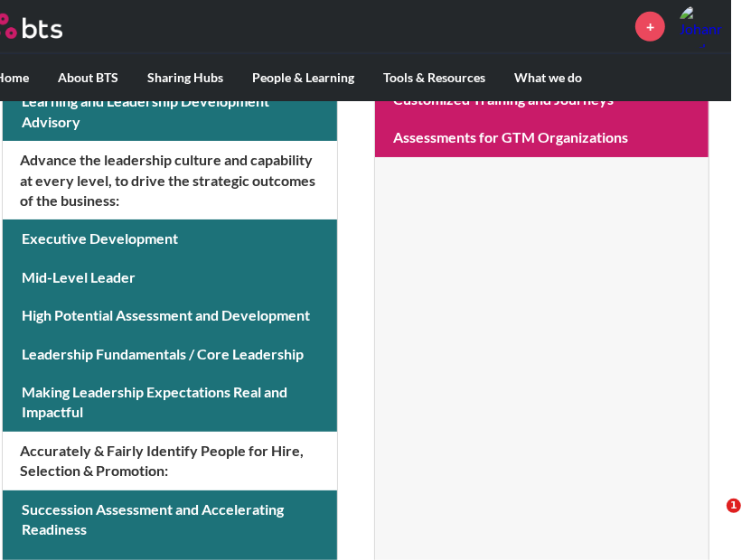  I want to click on label: What we do, so click(547, 78).